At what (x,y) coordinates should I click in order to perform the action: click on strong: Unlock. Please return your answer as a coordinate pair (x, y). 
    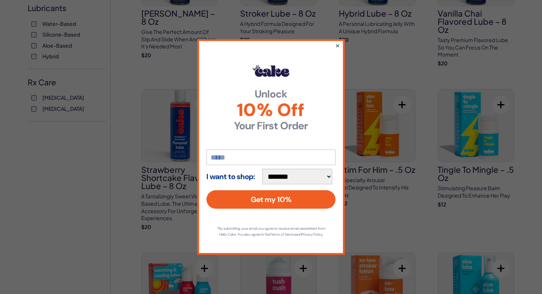
    Looking at the image, I should click on (271, 94).